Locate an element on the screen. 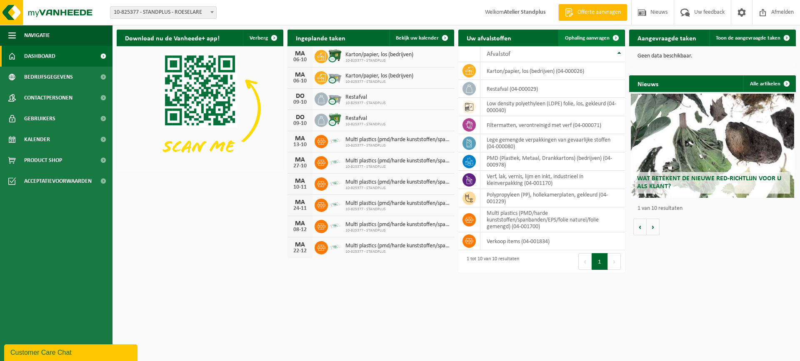 The height and width of the screenshot is (361, 800). span: Bedrijfsgegevens is located at coordinates (48, 77).